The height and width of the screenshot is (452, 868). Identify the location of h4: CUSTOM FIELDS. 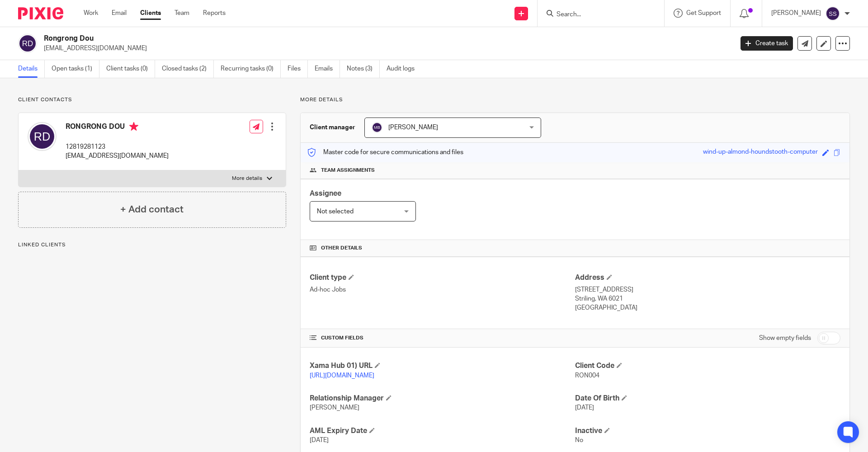
(442, 338).